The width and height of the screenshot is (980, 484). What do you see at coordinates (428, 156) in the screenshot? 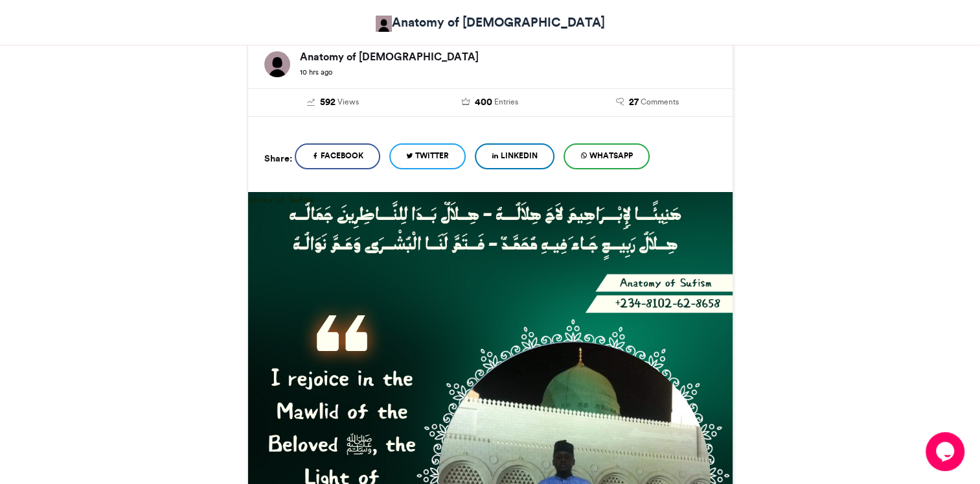
I see `a: Twitter` at bounding box center [428, 156].